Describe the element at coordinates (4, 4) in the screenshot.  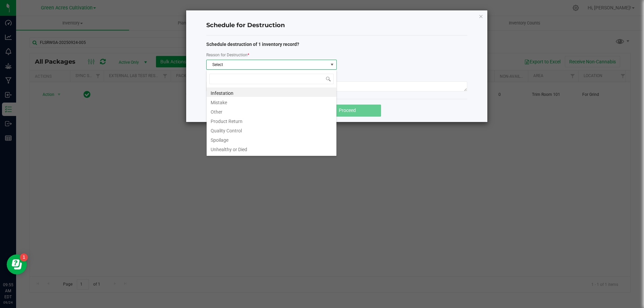
I see `span: 1` at that location.